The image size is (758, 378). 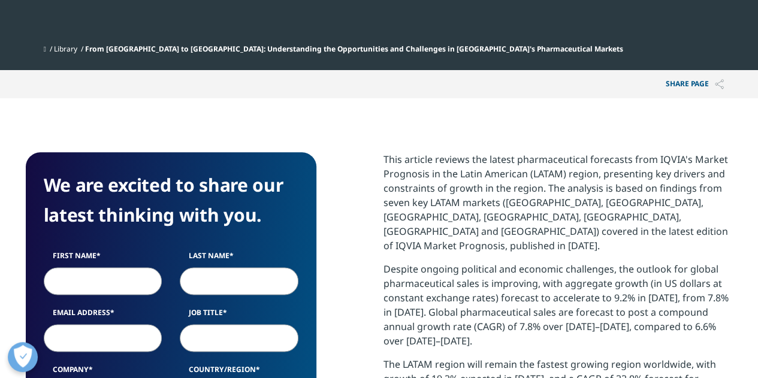 What do you see at coordinates (103, 259) in the screenshot?
I see `label: First Name` at bounding box center [103, 259].